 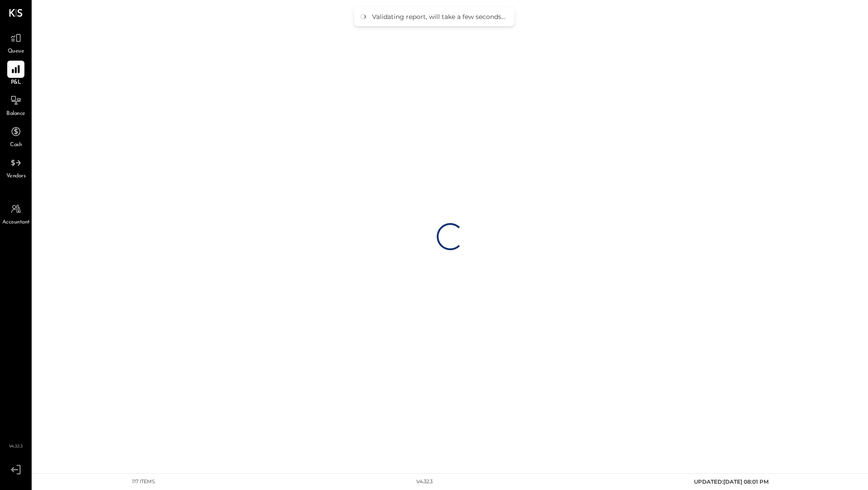 I want to click on a: Queue, so click(x=16, y=43).